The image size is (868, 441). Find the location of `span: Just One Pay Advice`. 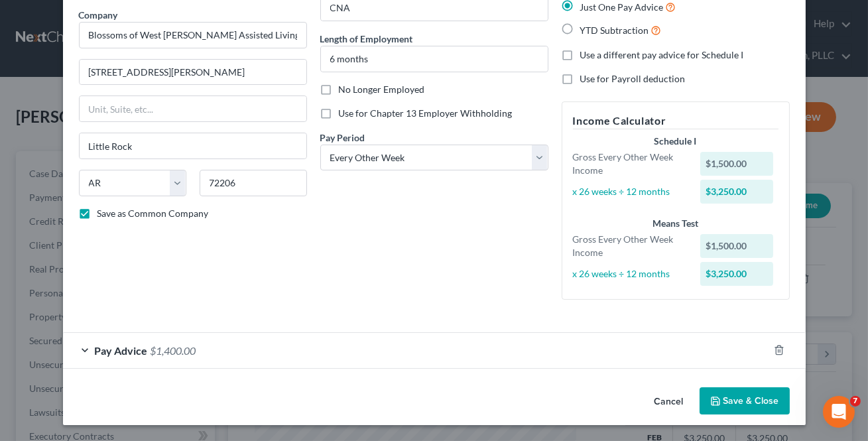

span: Just One Pay Advice is located at coordinates (622, 7).